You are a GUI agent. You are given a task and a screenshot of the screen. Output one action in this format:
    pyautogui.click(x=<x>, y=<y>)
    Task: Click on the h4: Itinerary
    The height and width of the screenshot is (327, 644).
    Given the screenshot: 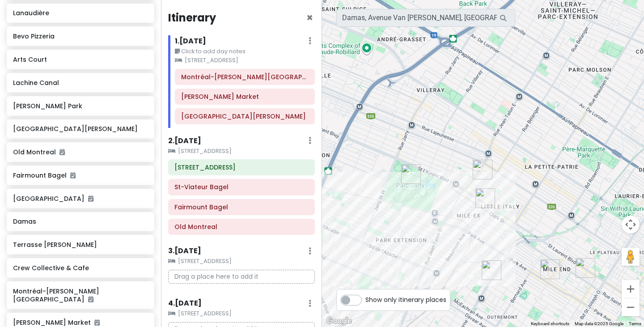 What is the action you would take?
    pyautogui.click(x=192, y=17)
    